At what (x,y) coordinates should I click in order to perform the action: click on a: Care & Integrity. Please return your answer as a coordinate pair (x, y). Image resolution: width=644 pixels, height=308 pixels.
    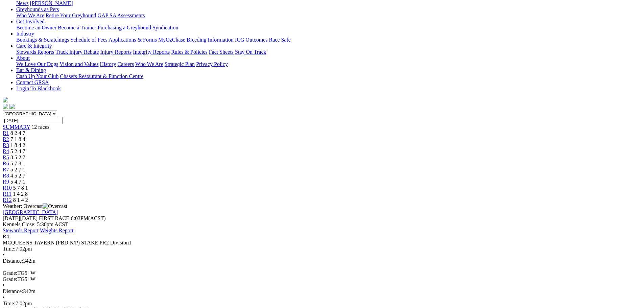
    Looking at the image, I should click on (34, 46).